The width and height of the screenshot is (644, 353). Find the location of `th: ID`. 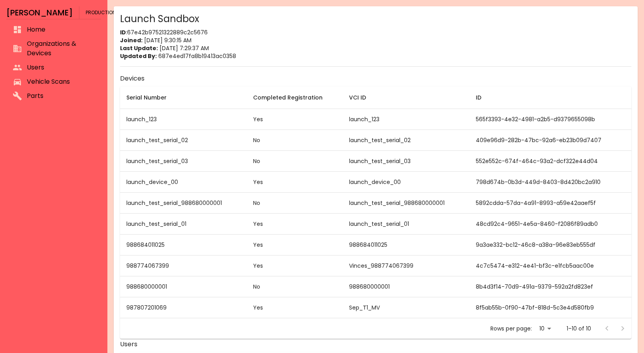

th: ID is located at coordinates (551, 97).